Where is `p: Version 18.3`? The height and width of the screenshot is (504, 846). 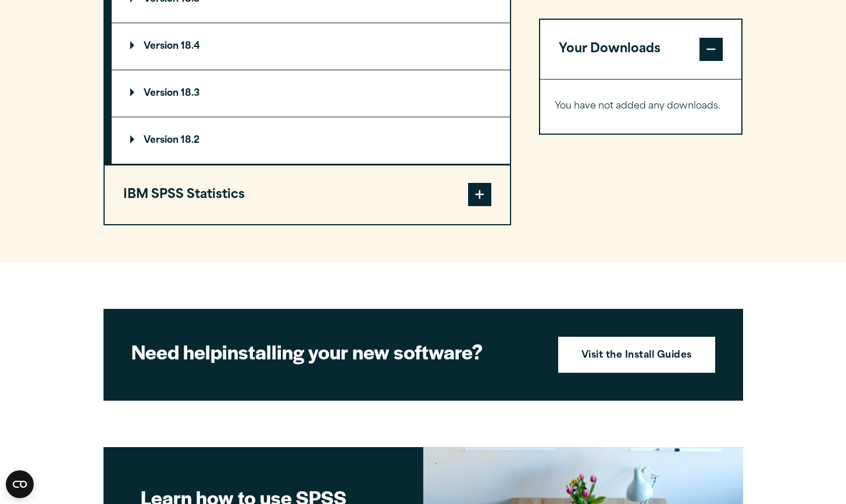 p: Version 18.3 is located at coordinates (165, 93).